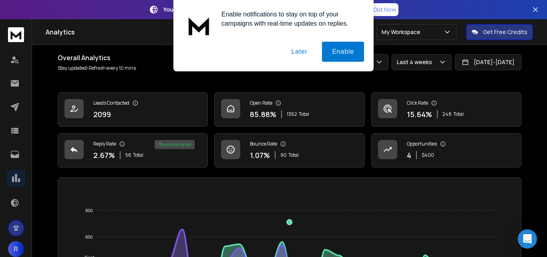 The height and width of the screenshot is (257, 547). Describe the element at coordinates (421, 144) in the screenshot. I see `p: Opportunities` at that location.